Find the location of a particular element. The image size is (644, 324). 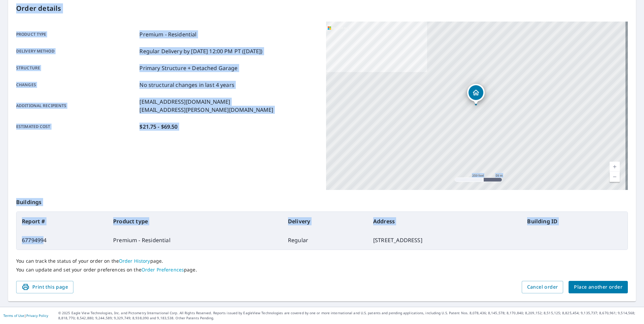

a: Current Level 17, Zoom Out is located at coordinates (615, 177).